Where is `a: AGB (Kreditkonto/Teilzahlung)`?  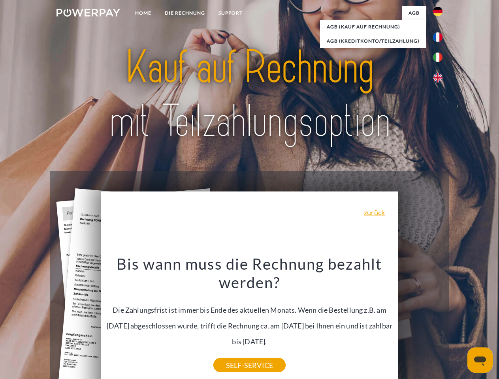
a: AGB (Kreditkonto/Teilzahlung) is located at coordinates (373, 41).